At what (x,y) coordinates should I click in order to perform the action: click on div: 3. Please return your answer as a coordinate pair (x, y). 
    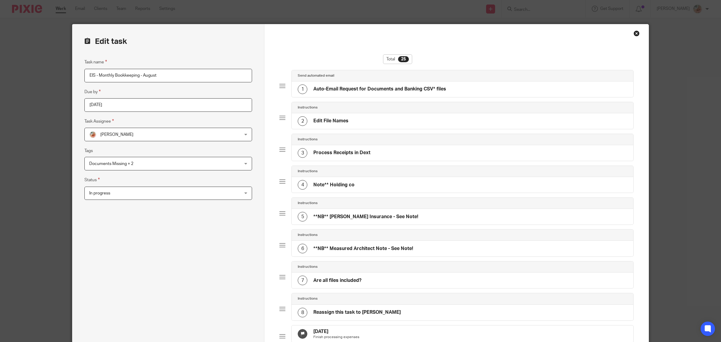
    Looking at the image, I should click on (302, 153).